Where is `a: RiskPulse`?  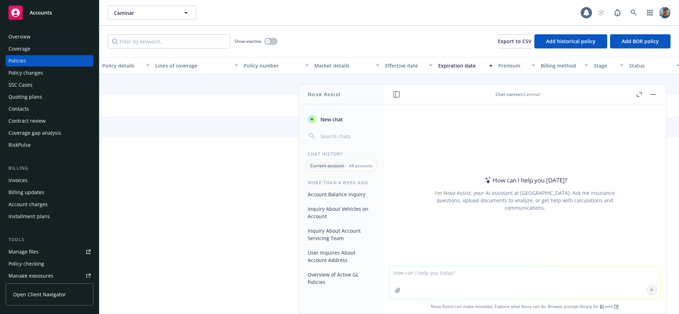 a: RiskPulse is located at coordinates (50, 145).